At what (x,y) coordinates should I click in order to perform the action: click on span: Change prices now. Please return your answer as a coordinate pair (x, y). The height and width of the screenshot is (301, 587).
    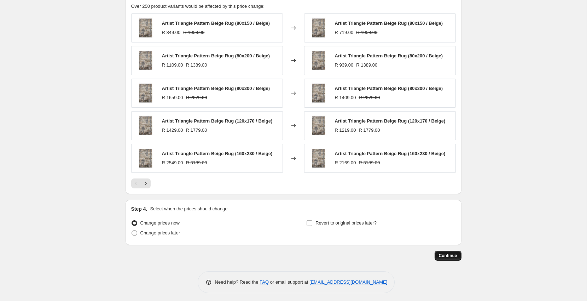
    Looking at the image, I should click on (160, 223).